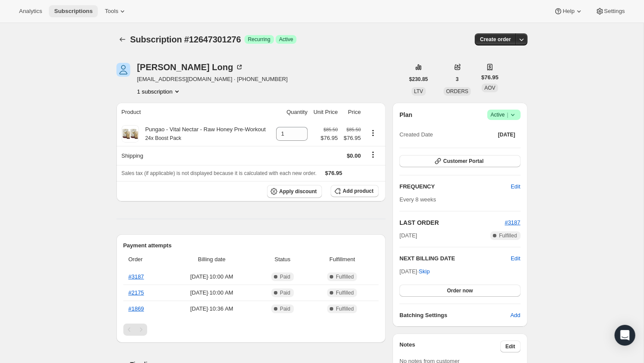  What do you see at coordinates (123, 70) in the screenshot?
I see `span: Nate Long` at bounding box center [123, 70].